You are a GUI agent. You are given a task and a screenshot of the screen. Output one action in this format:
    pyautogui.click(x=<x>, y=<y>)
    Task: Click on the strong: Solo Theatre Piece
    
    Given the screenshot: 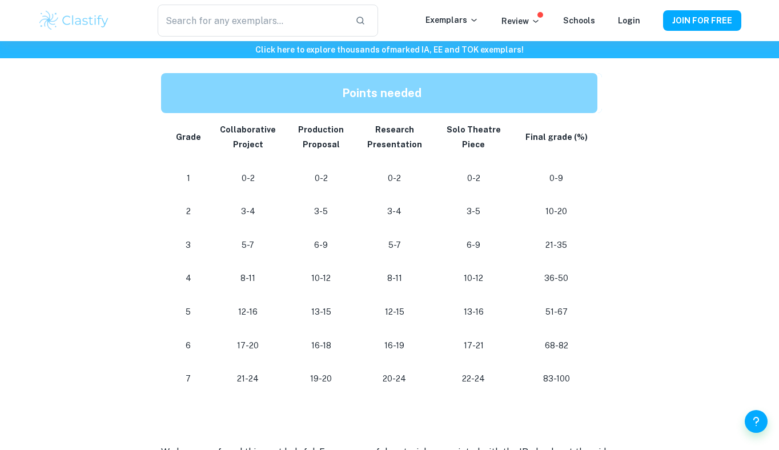 What is the action you would take?
    pyautogui.click(x=473, y=137)
    